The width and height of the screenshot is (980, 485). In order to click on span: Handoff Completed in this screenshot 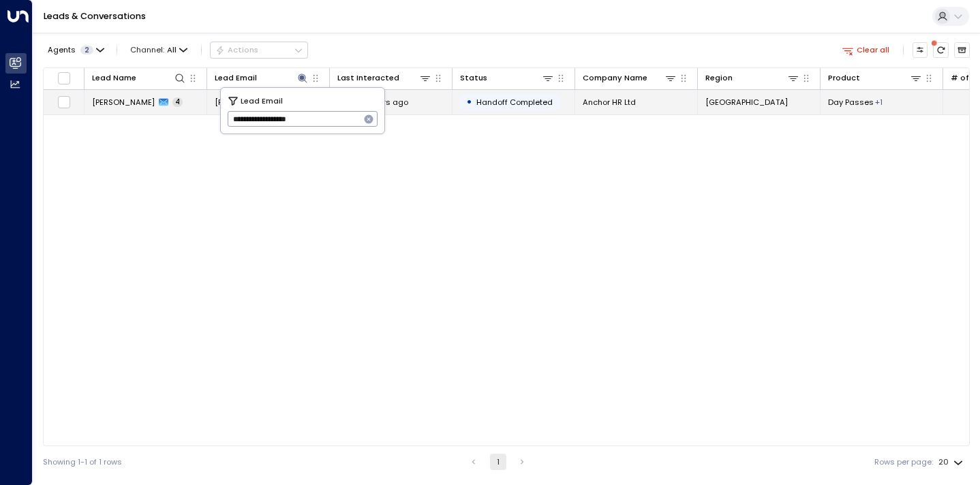, I will do `click(515, 102)`.